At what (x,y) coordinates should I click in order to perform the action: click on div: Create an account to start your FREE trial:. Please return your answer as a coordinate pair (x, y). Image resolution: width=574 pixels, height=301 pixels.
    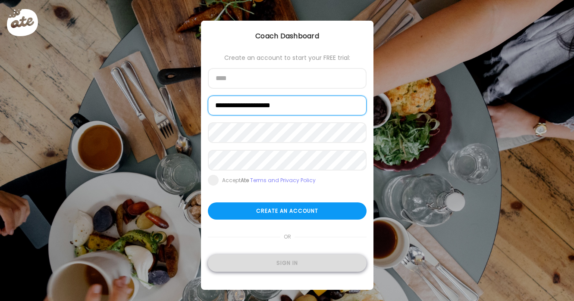
    Looking at the image, I should click on (287, 58).